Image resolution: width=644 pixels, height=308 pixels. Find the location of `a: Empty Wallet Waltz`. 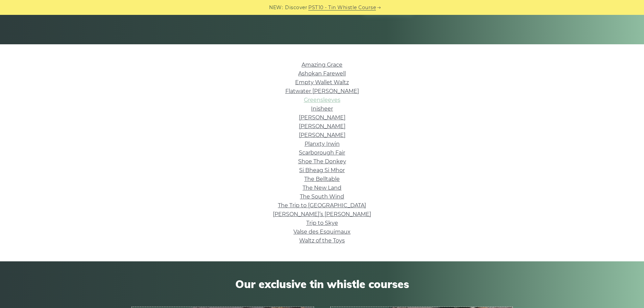

a: Empty Wallet Waltz is located at coordinates (322, 82).